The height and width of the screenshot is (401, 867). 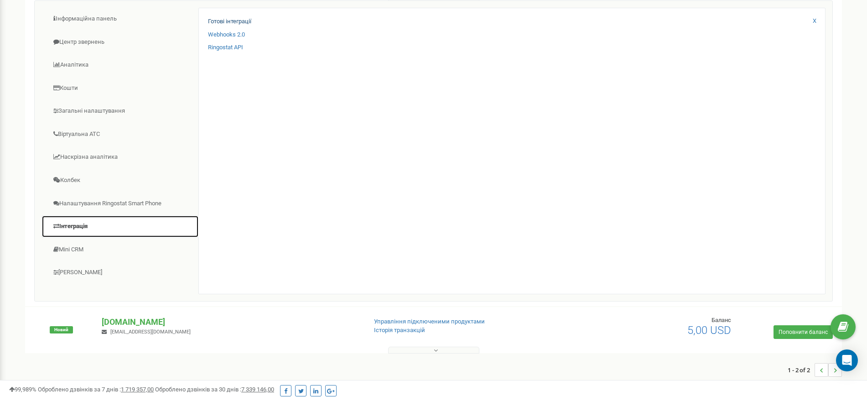 What do you see at coordinates (229, 21) in the screenshot?
I see `a: Готові інтеграції` at bounding box center [229, 21].